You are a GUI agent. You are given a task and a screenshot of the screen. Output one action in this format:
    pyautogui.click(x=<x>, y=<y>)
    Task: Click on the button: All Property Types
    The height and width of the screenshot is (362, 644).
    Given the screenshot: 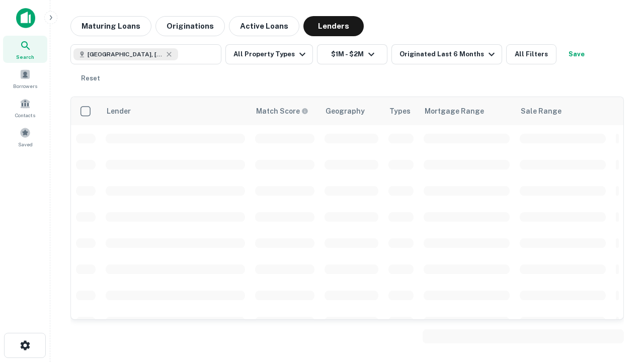 What is the action you would take?
    pyautogui.click(x=269, y=54)
    